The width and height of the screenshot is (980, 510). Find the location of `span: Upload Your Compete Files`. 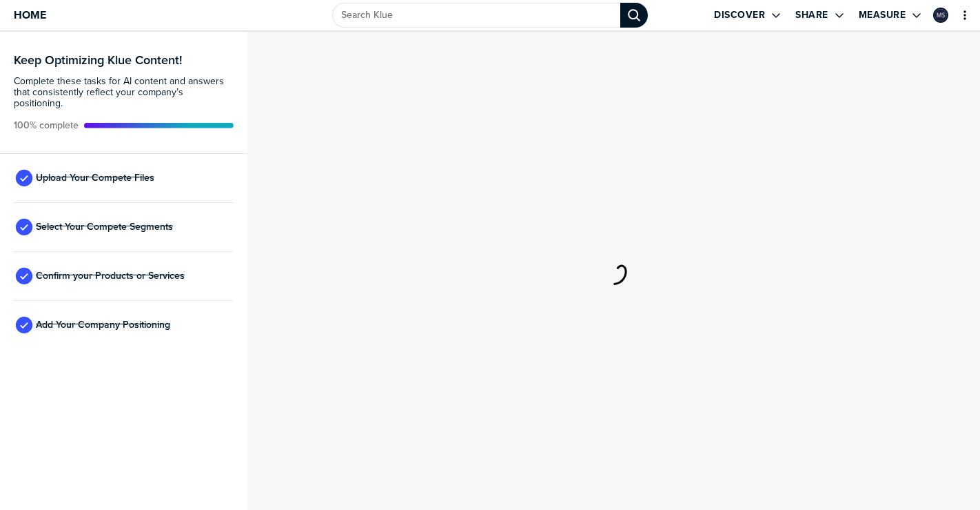

span: Upload Your Compete Files is located at coordinates (96, 178).